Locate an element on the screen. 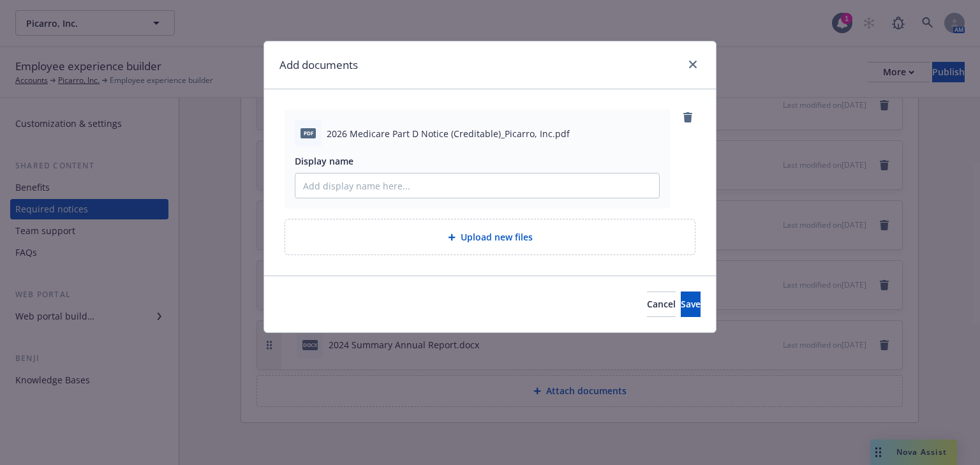  button: Cancel is located at coordinates (661, 304).